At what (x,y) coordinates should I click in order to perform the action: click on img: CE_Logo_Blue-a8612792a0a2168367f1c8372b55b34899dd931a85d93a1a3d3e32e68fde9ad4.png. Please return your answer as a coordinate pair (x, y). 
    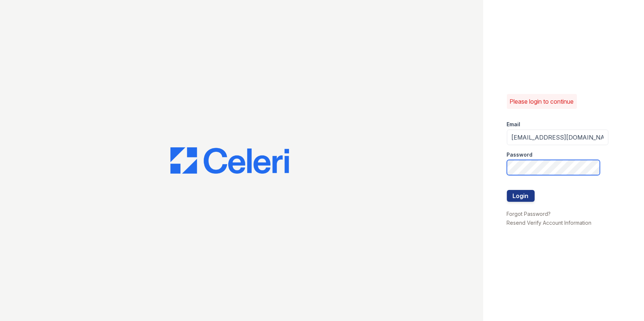
    Looking at the image, I should click on (230, 160).